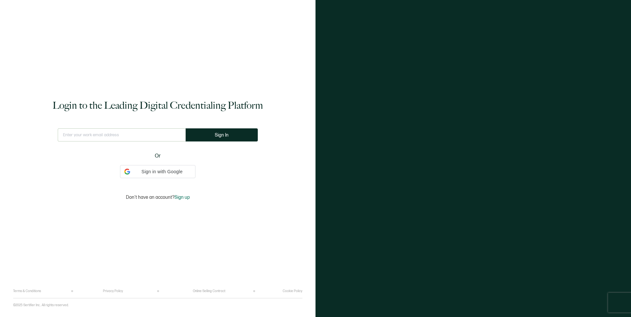 This screenshot has height=317, width=631. Describe the element at coordinates (222, 135) in the screenshot. I see `span: Sign In` at that location.